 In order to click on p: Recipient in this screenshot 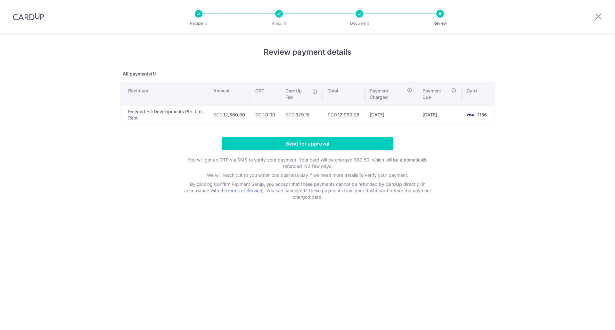, I will do `click(198, 23)`.